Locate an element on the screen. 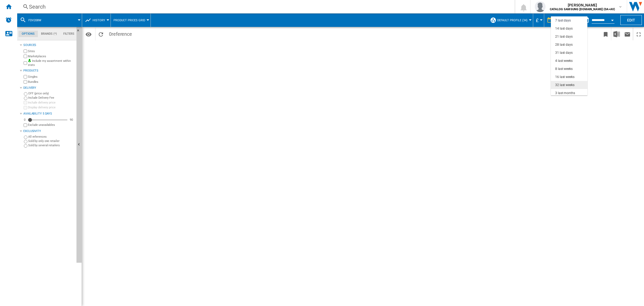 The width and height of the screenshot is (644, 306). div: 14 last days is located at coordinates (564, 29).